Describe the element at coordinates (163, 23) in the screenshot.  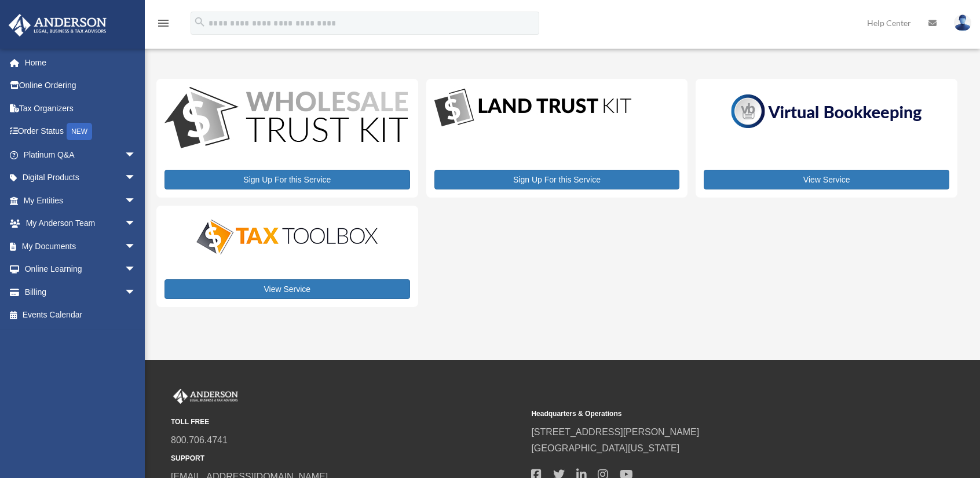
I see `i: menu` at that location.